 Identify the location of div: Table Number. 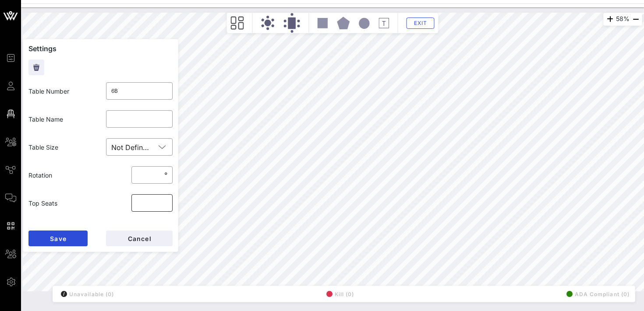
(62, 91).